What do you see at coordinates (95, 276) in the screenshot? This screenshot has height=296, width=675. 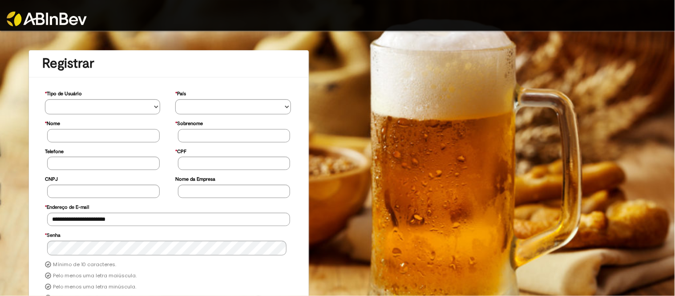 I see `label: Pelo menos uma letra maiúscula.` at bounding box center [95, 276].